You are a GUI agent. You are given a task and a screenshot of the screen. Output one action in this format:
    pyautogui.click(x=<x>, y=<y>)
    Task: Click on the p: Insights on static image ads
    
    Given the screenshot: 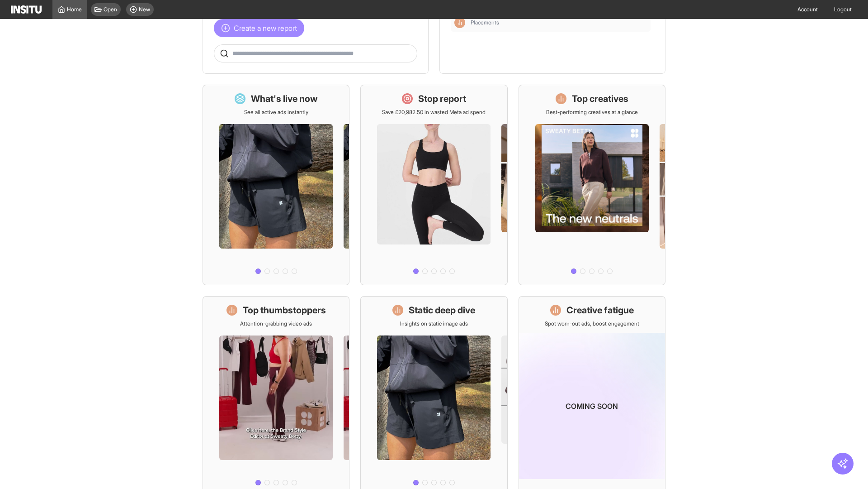 What is the action you would take?
    pyautogui.click(x=434, y=324)
    